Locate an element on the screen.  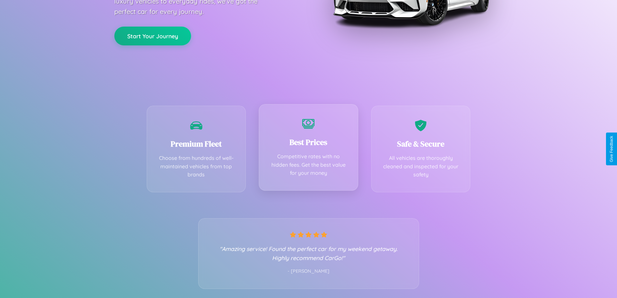
button: Start Your Journey is located at coordinates (153, 36).